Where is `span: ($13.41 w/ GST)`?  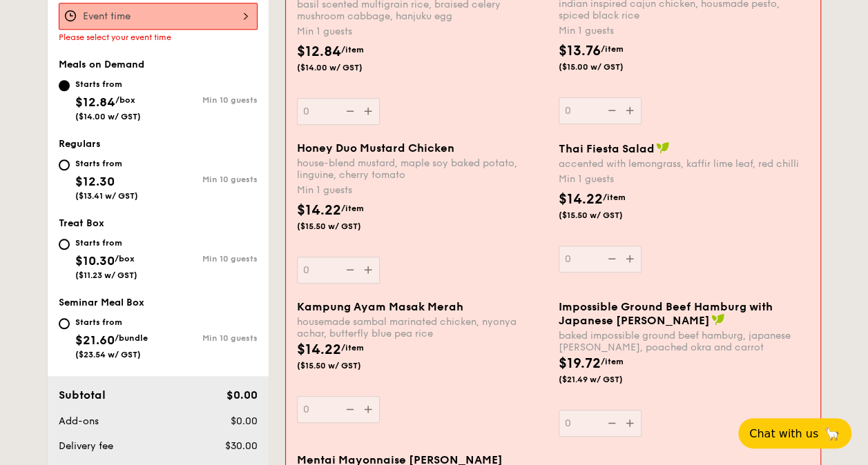
span: ($13.41 w/ GST) is located at coordinates (106, 196).